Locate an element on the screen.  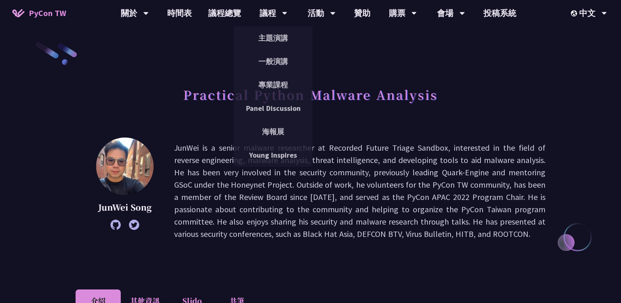
img: Locale Icon is located at coordinates (575, 13).